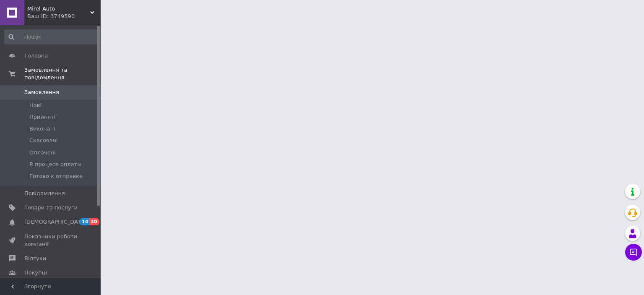  I want to click on span: Головна, so click(36, 56).